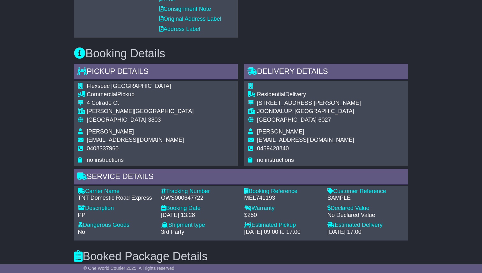  I want to click on span: 6027, so click(325, 120).